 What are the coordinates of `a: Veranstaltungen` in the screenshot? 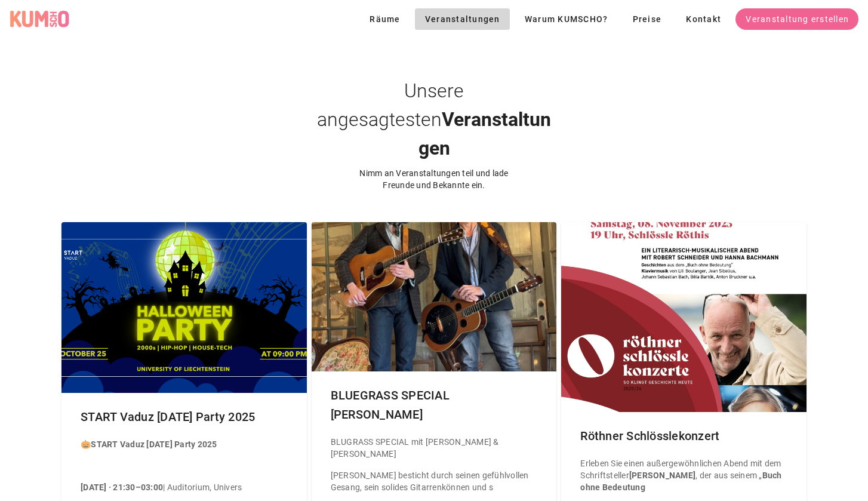 It's located at (462, 19).